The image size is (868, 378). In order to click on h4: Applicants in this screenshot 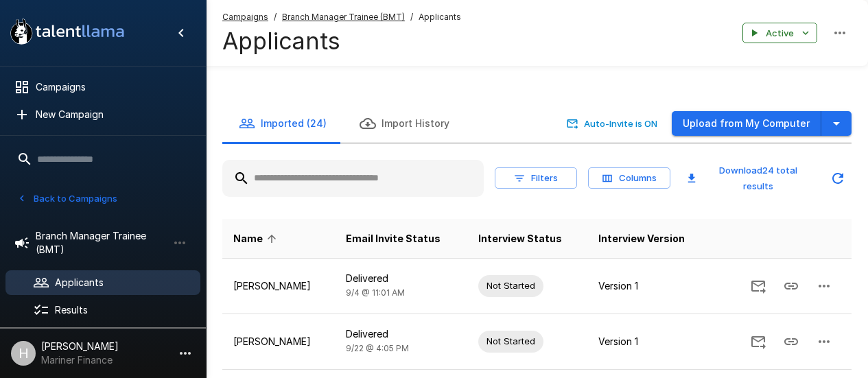, I will do `click(342, 41)`.